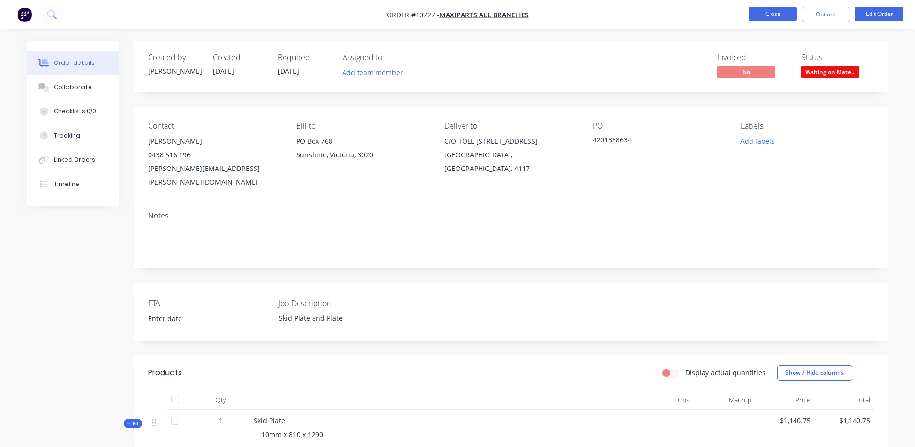 This screenshot has height=447, width=915. Describe the element at coordinates (659, 126) in the screenshot. I see `div: PO` at that location.